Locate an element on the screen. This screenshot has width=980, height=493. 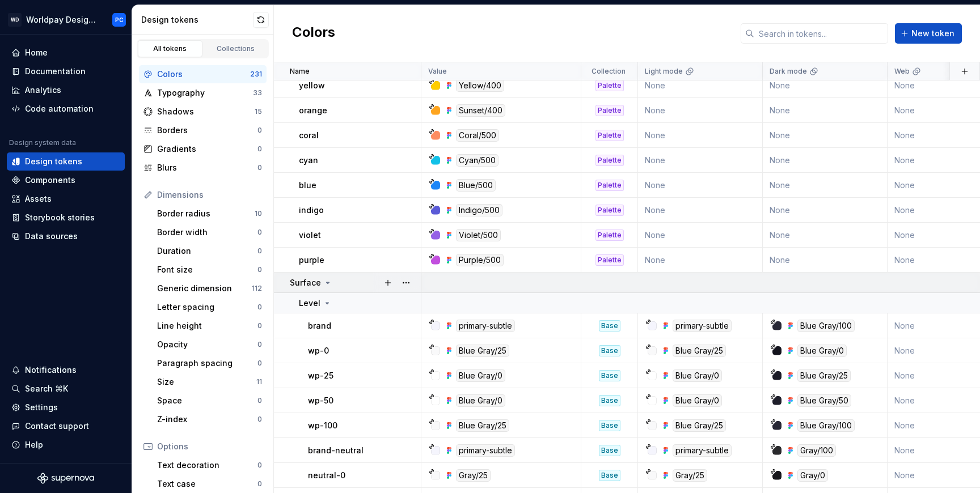
button: Notifications is located at coordinates (66, 370).